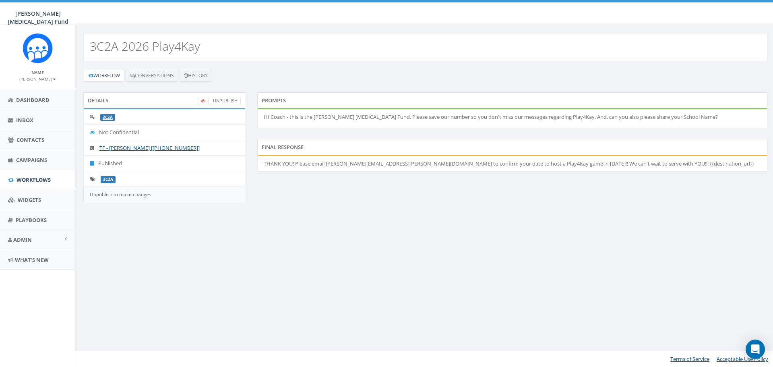  I want to click on span: Admin, so click(23, 240).